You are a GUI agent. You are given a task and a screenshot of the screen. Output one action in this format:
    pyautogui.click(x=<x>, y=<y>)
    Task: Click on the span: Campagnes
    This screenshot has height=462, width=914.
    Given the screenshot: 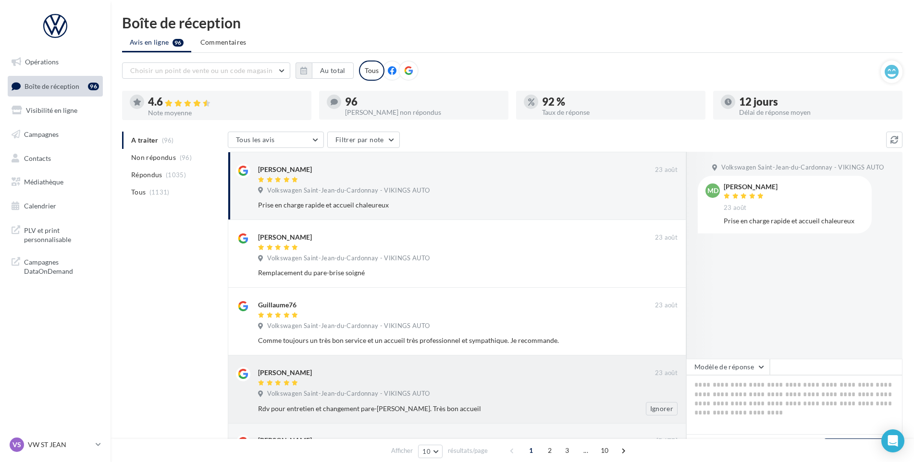 What is the action you would take?
    pyautogui.click(x=41, y=134)
    